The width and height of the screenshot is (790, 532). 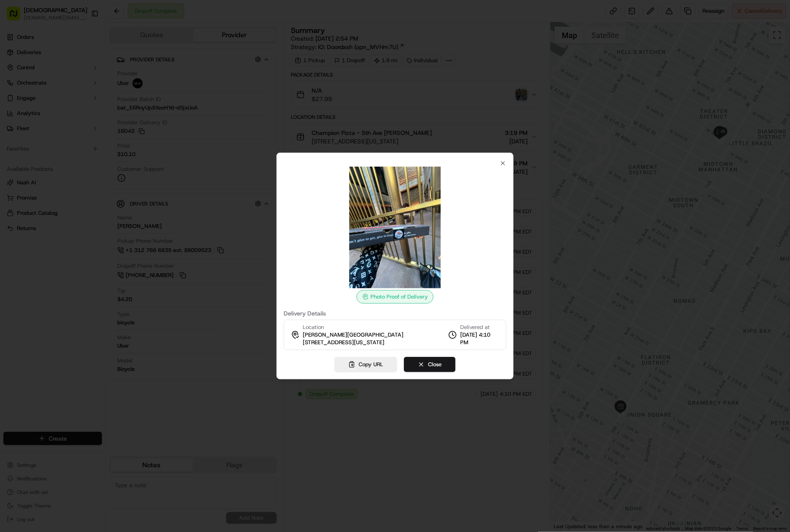 What do you see at coordinates (81, 41) in the screenshot?
I see `p: Welcome 👋` at bounding box center [81, 41].